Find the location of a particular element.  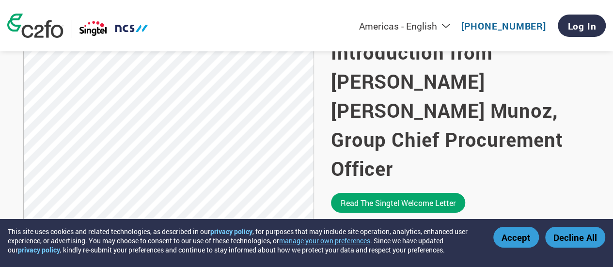

img: Singtel is located at coordinates (113, 29).